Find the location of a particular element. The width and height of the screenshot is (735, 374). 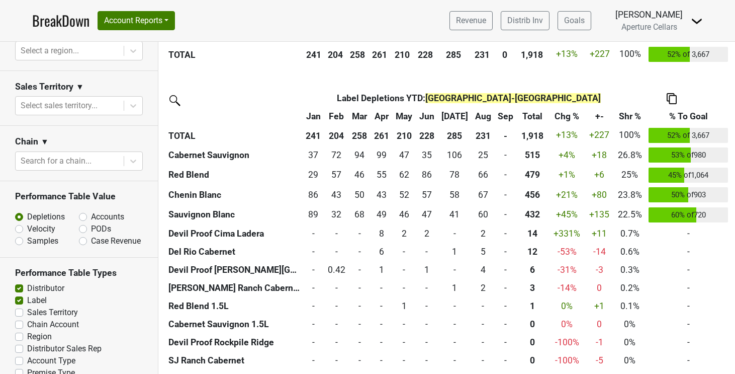

div: 68 is located at coordinates (359, 214).